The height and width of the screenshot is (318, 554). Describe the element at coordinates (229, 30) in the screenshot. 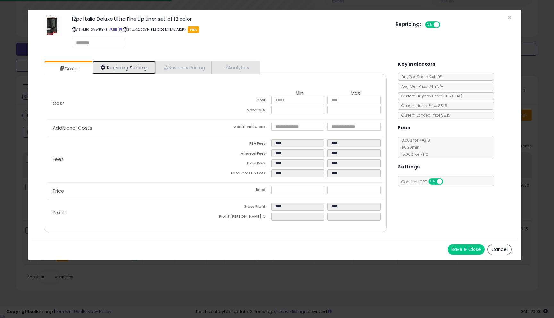

I see `p: ASIN: B013VWRYXE | SKU: 4.25DANIELSCOSMITALIA12PK` at that location.